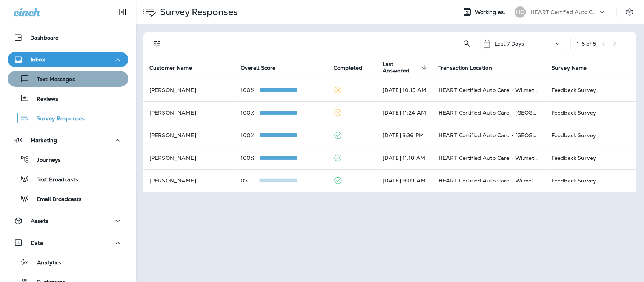 The image size is (644, 282). I want to click on p: Text Broadcasts, so click(54, 180).